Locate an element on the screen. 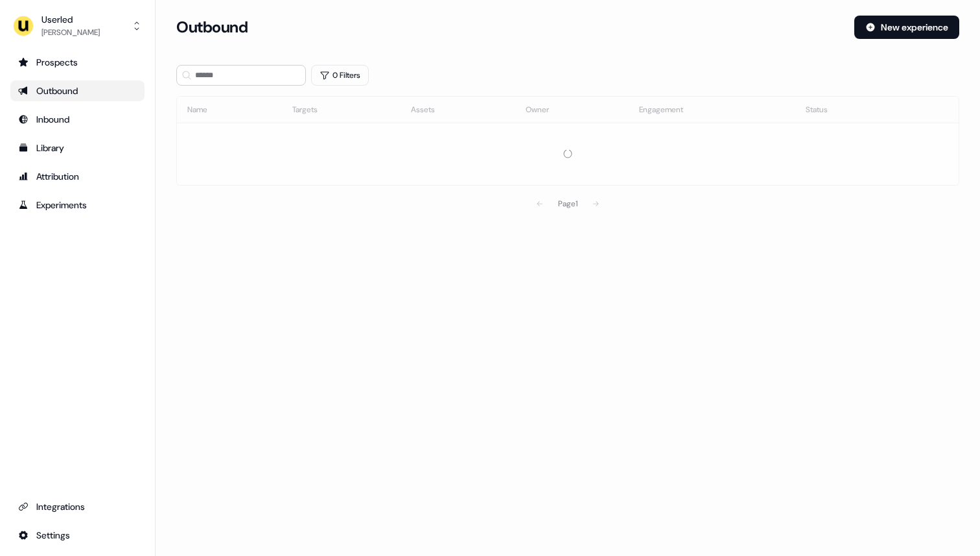 This screenshot has width=980, height=556. button: New experience is located at coordinates (906, 27).